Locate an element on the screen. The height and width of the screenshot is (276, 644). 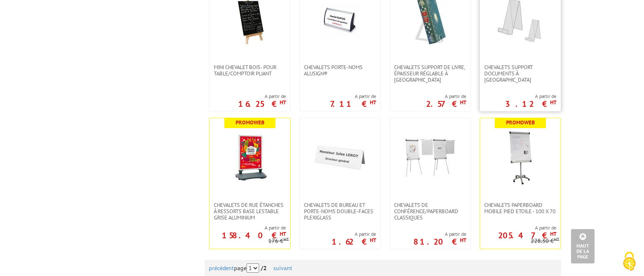
p: 7.11 € is located at coordinates (353, 104).